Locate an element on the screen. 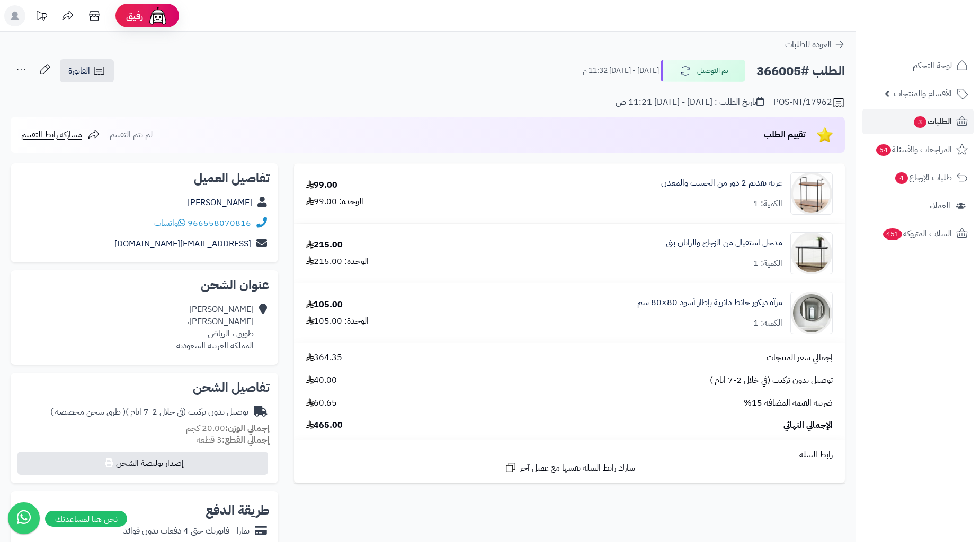 The width and height of the screenshot is (980, 542). span: ( طرق شحن مخصصة ) is located at coordinates (88, 413).